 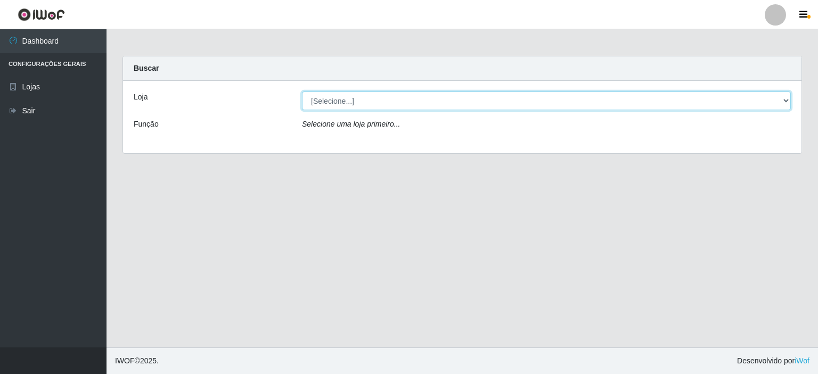 I want to click on span: IWOF, so click(x=125, y=361).